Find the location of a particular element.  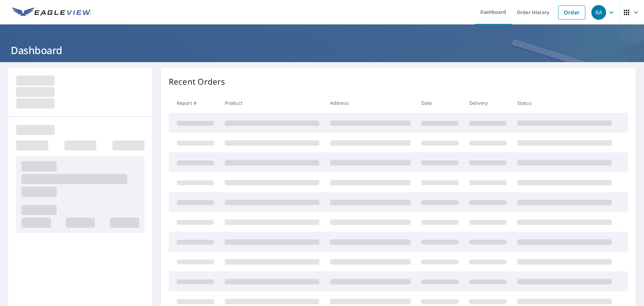

a: Order is located at coordinates (572, 12).